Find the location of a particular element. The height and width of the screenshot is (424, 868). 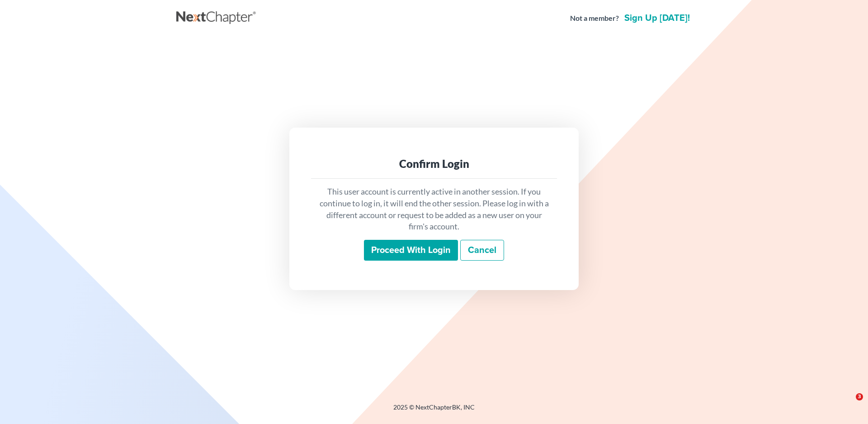

div: 2025 © NextChapterBK, INC is located at coordinates (434, 411).